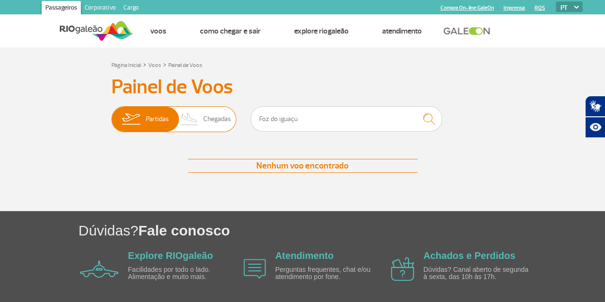 This screenshot has width=605, height=302. I want to click on input: Voo, cidade ou cia aérea, so click(346, 119).